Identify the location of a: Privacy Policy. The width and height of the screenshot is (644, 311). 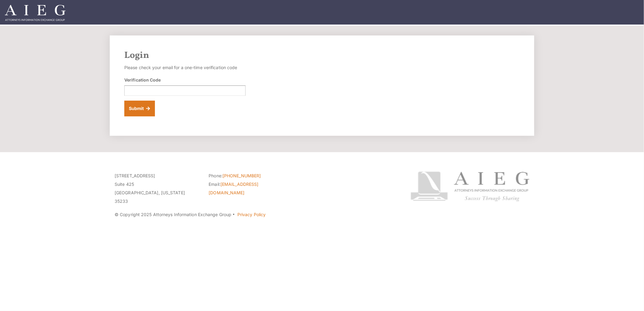
(251, 214).